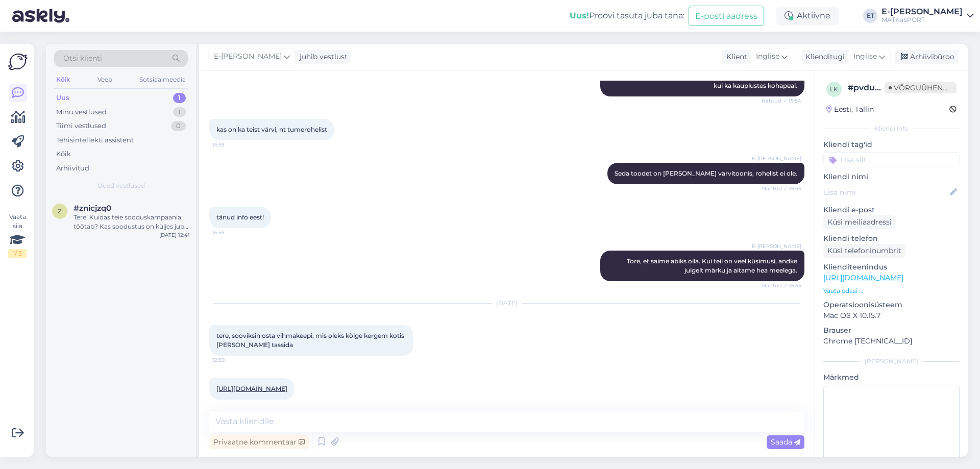  I want to click on font: Märkmed, so click(841, 377).